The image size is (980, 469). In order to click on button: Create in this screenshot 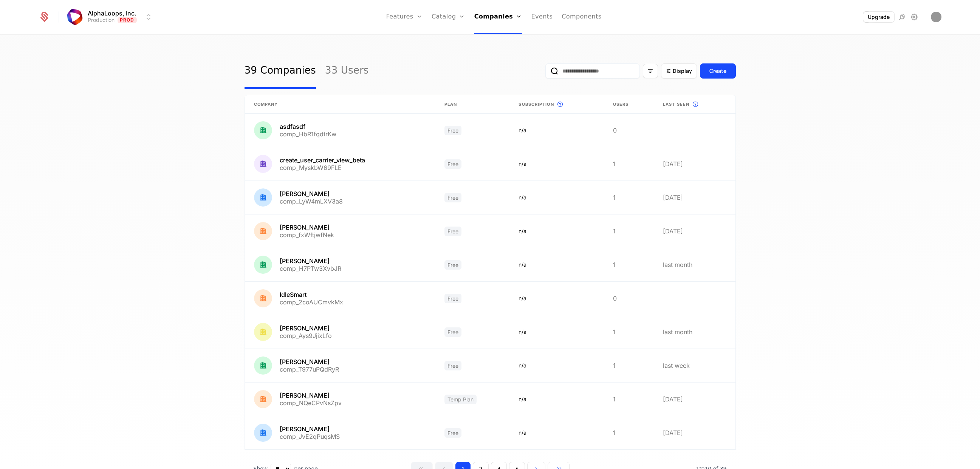, I will do `click(718, 71)`.